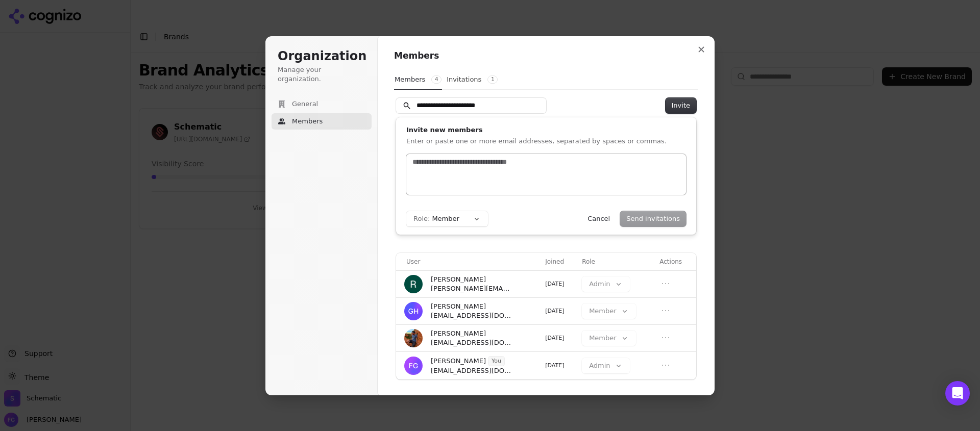  I want to click on h1: Invite new members, so click(546, 130).